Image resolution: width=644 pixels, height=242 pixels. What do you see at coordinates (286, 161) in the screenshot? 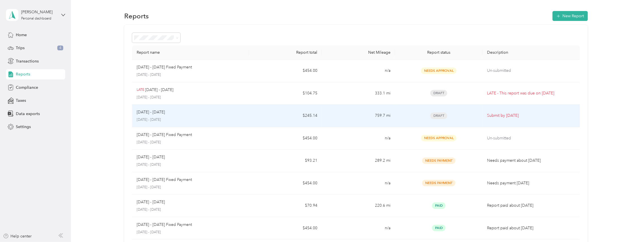
I see `td: $93.21` at bounding box center [286, 161].